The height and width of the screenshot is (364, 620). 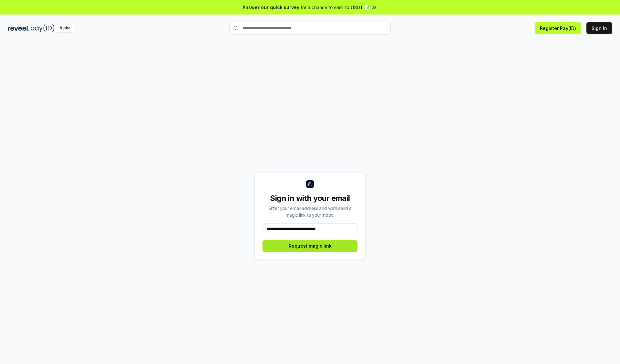 I want to click on button: Request magic link, so click(x=310, y=246).